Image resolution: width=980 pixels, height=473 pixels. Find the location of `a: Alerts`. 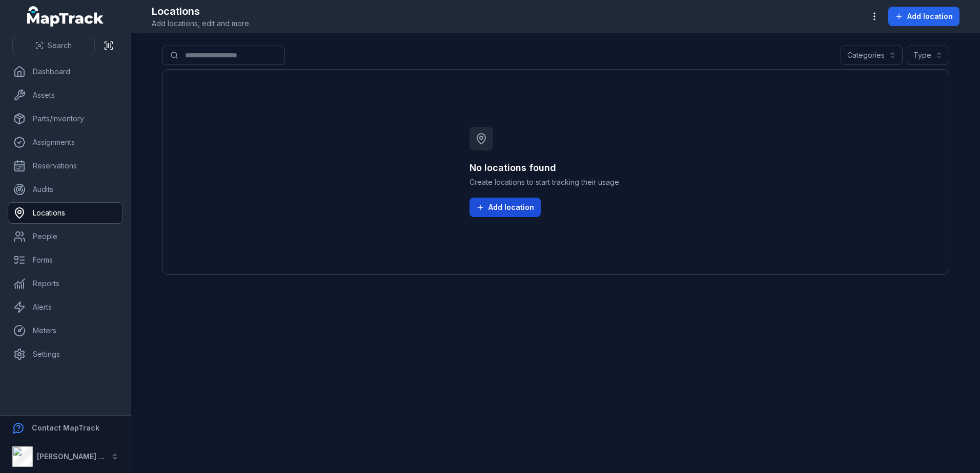

a: Alerts is located at coordinates (65, 307).